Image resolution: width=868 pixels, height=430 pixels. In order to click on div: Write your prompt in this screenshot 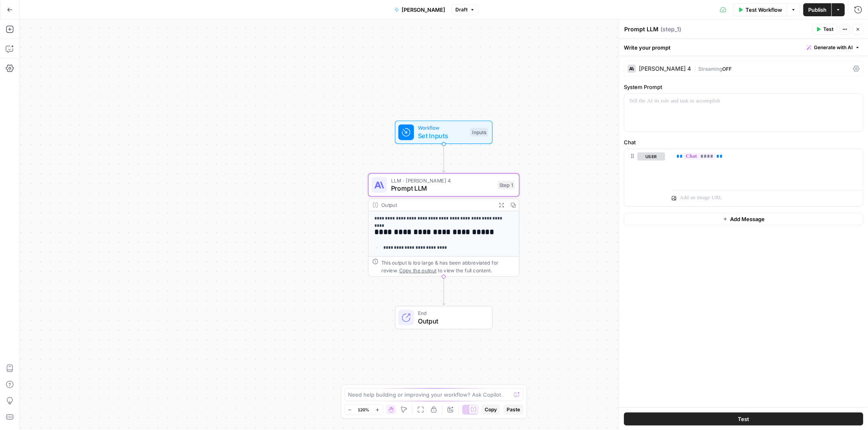, I will do `click(744, 47)`.